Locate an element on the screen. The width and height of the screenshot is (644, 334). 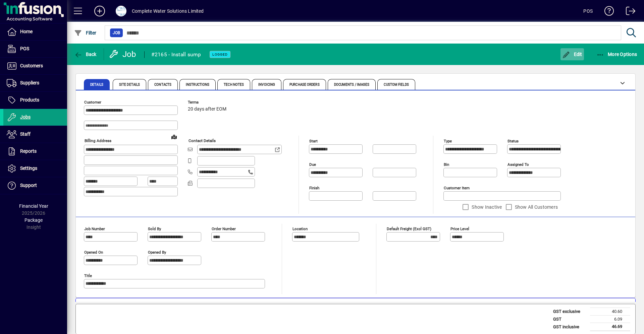
div: #2165 - Install sump is located at coordinates (176, 55).